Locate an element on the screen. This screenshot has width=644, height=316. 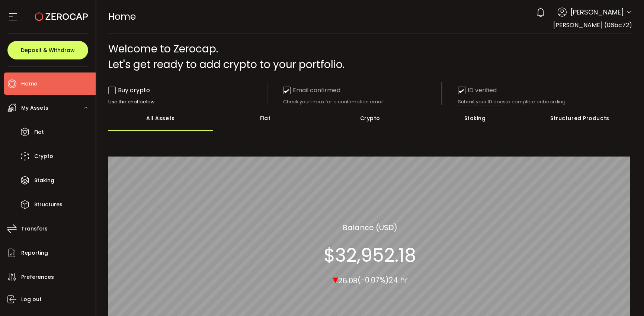
span: 26.08 is located at coordinates (348, 281).